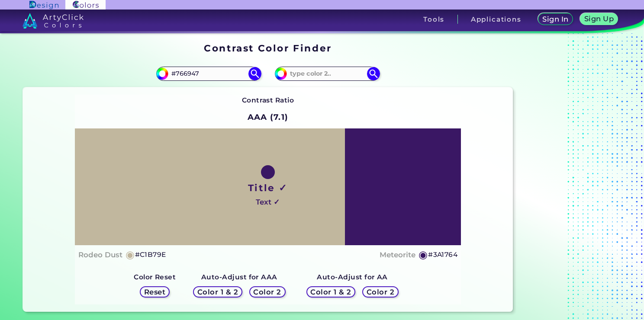 This screenshot has height=320, width=644. I want to click on ya-tr-span: Sign Up, so click(599, 19).